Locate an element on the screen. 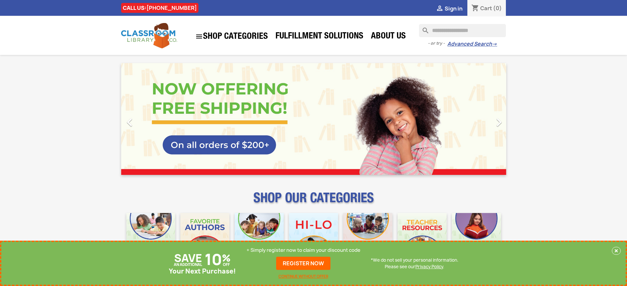 The image size is (627, 286). span: - or try - is located at coordinates (438, 43).